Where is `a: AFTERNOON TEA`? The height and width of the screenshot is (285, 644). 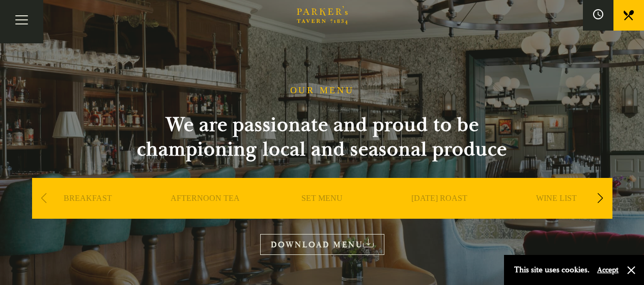 a: AFTERNOON TEA is located at coordinates (205, 214).